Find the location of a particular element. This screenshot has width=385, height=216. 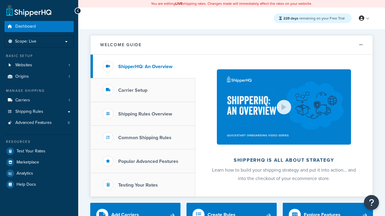

a: Test Your Rates is located at coordinates (39, 151).